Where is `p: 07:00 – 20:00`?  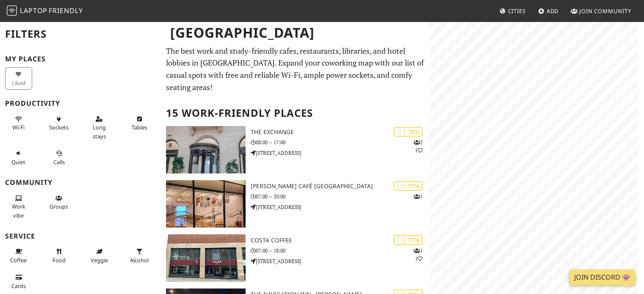 p: 07:00 – 20:00 is located at coordinates (340, 196).